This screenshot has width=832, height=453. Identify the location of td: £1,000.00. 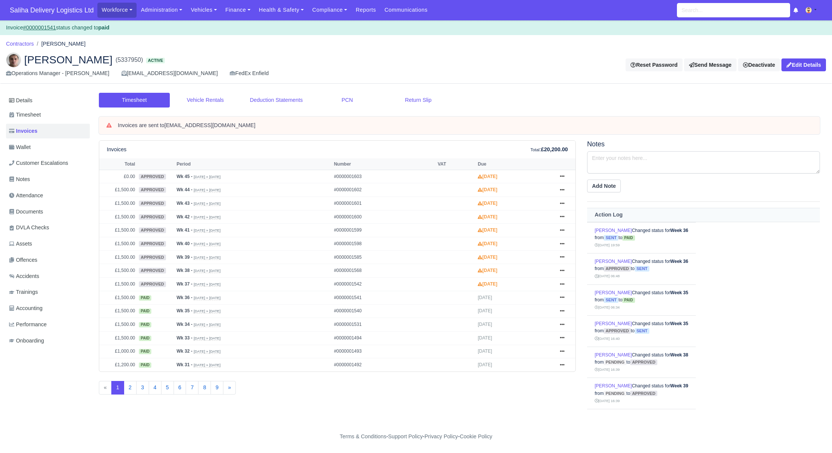
(118, 352).